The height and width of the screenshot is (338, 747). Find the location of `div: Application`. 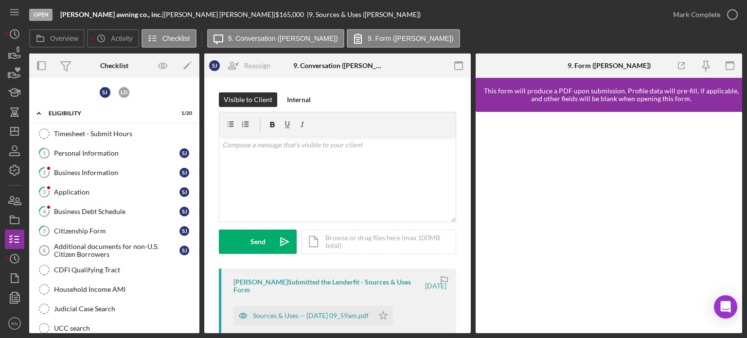

div: Application is located at coordinates (117, 192).